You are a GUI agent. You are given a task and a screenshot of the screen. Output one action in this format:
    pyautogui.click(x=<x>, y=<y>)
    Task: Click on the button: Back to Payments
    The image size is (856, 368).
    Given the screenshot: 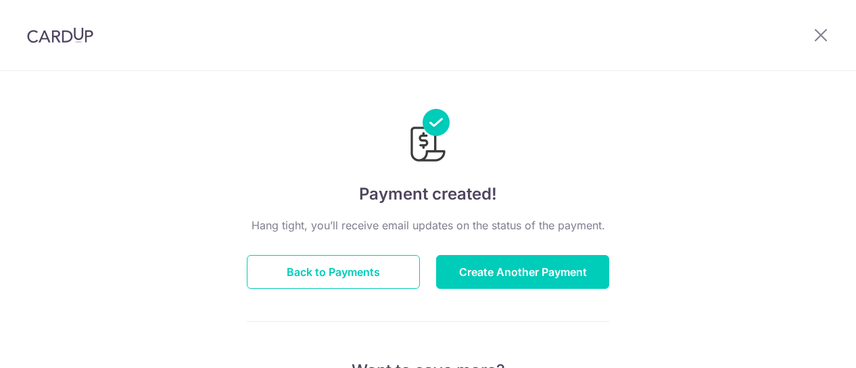 What is the action you would take?
    pyautogui.click(x=333, y=272)
    